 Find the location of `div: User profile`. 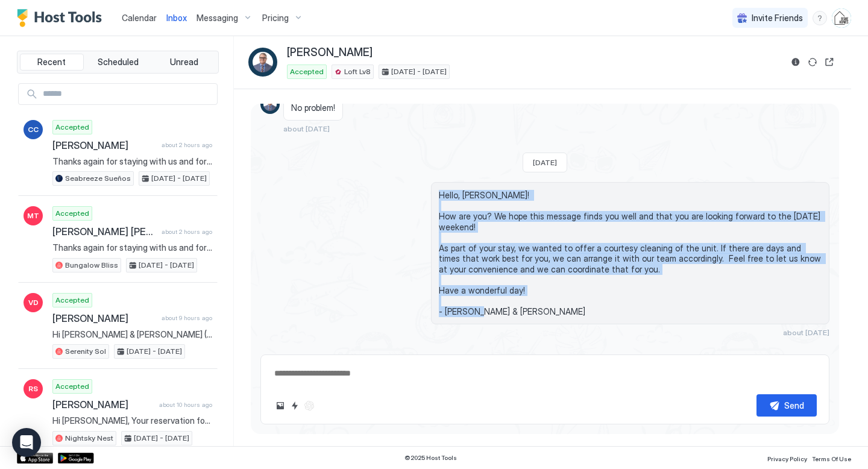

div: User profile is located at coordinates (842, 18).